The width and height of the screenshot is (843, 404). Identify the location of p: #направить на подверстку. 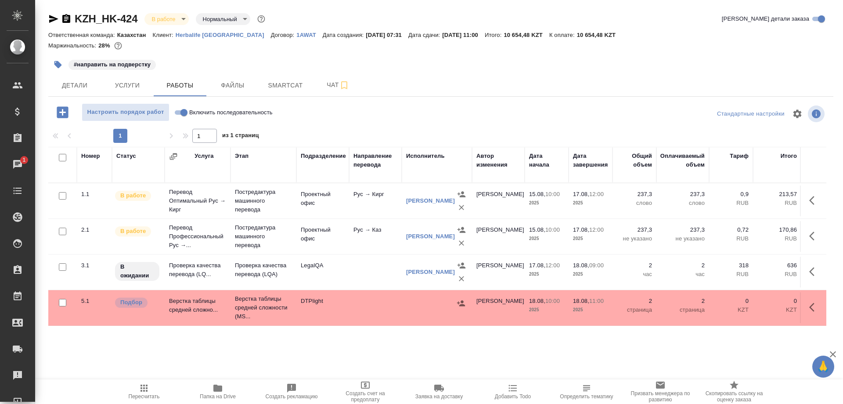
(112, 65).